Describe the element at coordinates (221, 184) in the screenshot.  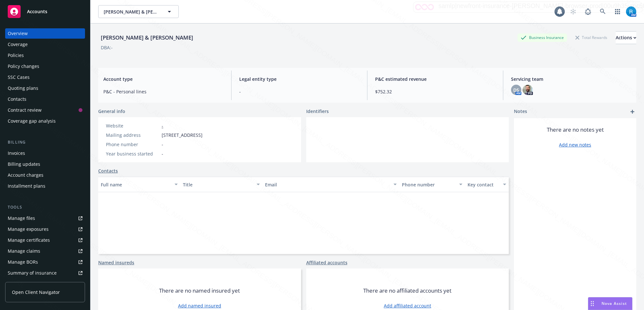
I see `button: Title` at that location.